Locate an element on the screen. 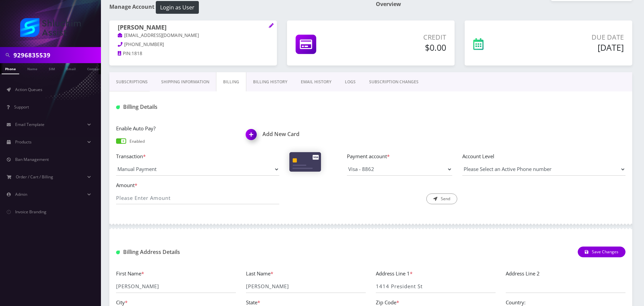  label: Last Name is located at coordinates (259, 274).